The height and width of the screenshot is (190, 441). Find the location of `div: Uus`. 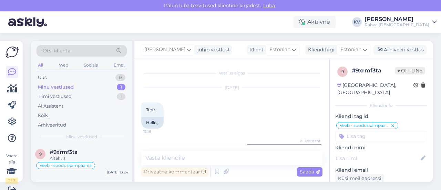

div: Uus is located at coordinates (42, 78).